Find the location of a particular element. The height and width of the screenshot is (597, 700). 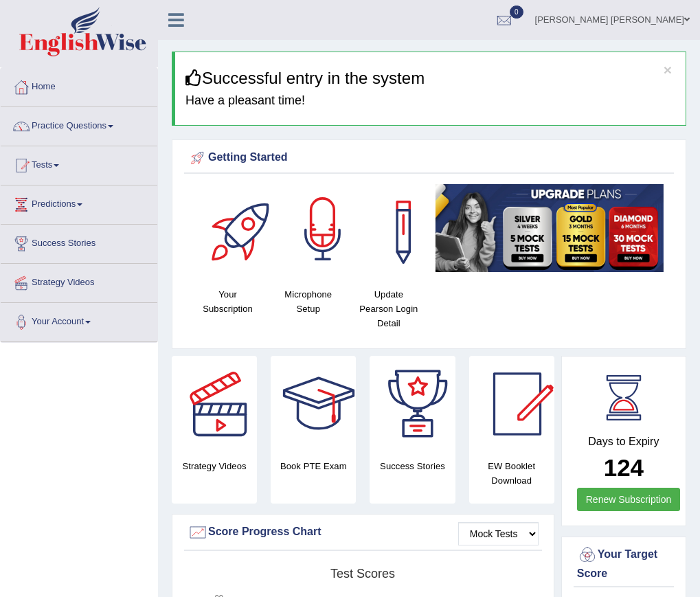

a: Home is located at coordinates (79, 85).